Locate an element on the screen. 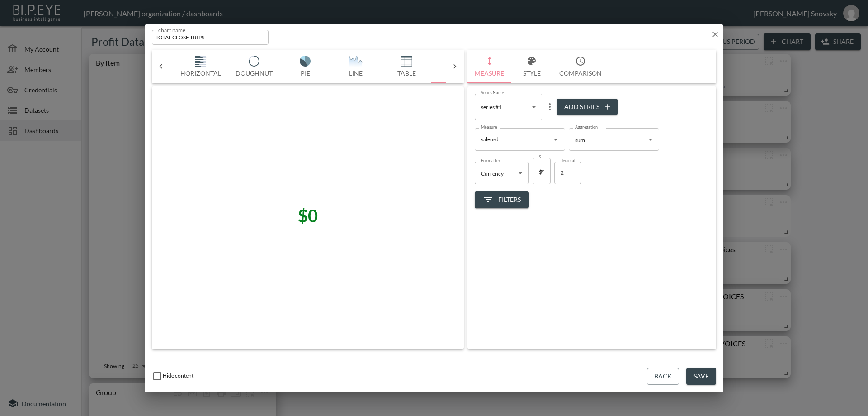  button: Line is located at coordinates (356, 66).